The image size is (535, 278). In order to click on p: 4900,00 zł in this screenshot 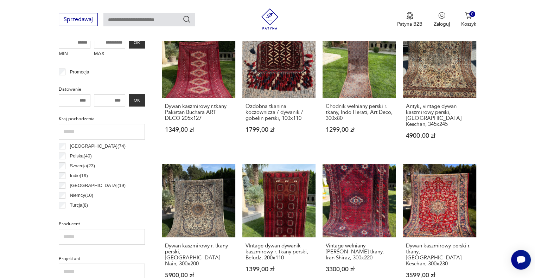, I will do `click(439, 136)`.